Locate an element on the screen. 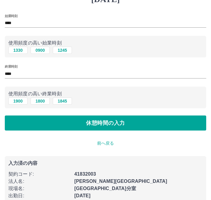 The height and width of the screenshot is (200, 211). p: 入力済の内容 is located at coordinates (106, 163).